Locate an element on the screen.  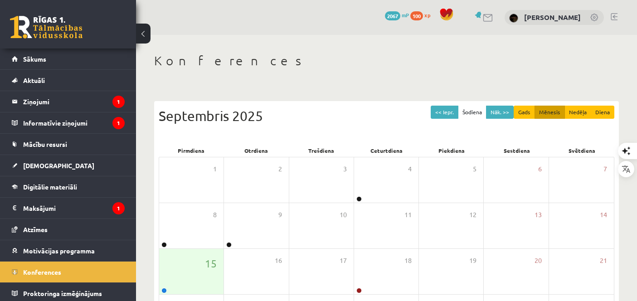
a: Digitālie materiāli is located at coordinates (68, 187).